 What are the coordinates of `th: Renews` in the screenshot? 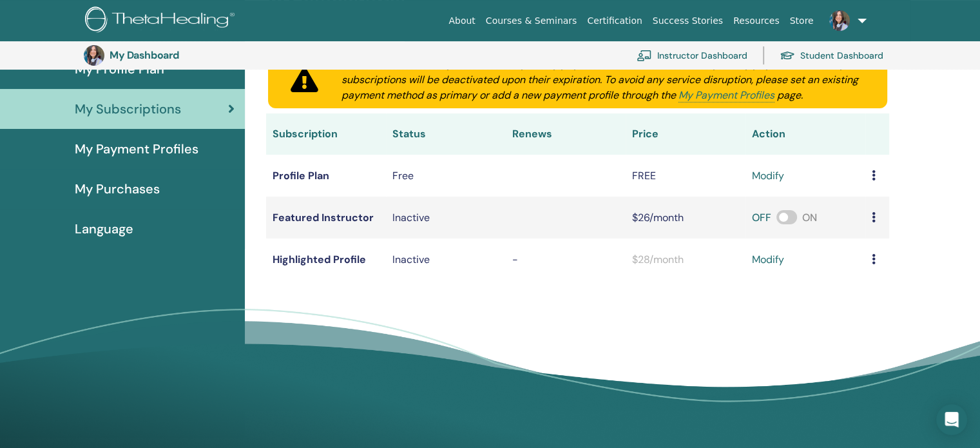 It's located at (566, 134).